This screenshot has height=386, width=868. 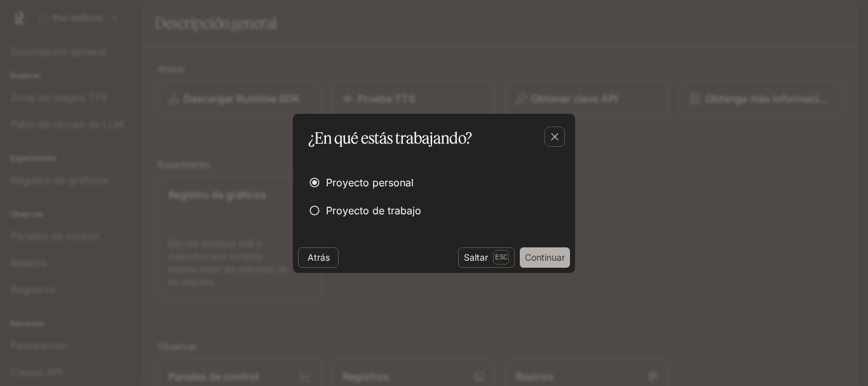 I want to click on button: Atrás, so click(x=319, y=257).